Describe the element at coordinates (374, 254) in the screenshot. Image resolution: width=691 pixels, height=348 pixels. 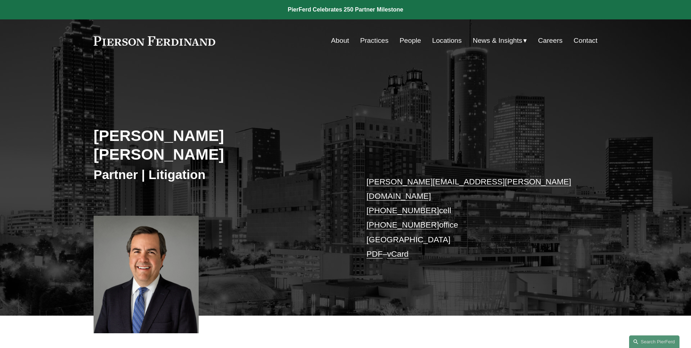
I see `a: PDF` at that location.